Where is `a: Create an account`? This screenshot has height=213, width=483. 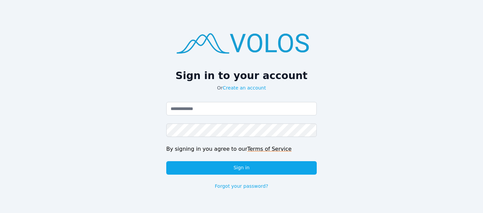 a: Create an account is located at coordinates (244, 88).